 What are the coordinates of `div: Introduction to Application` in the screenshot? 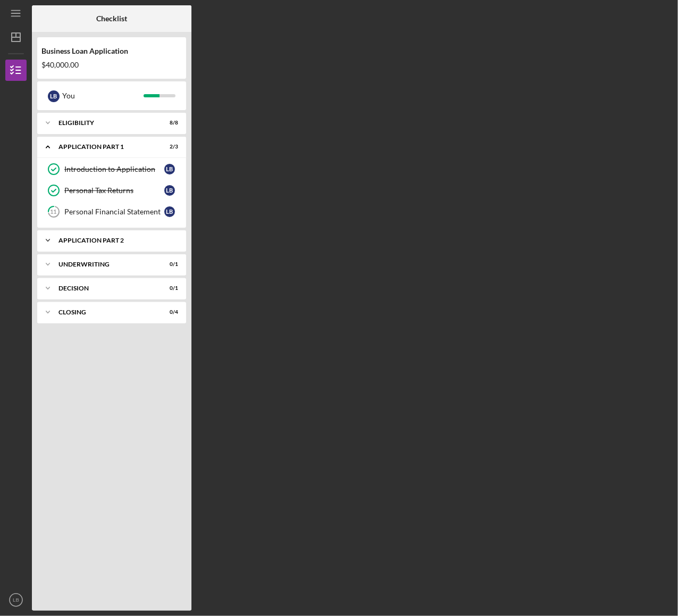 It's located at (115, 169).